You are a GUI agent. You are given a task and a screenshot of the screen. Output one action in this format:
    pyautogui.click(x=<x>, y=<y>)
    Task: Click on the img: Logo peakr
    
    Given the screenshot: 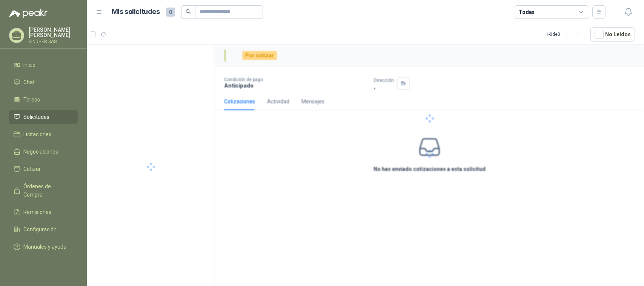 What is the action you would take?
    pyautogui.click(x=28, y=13)
    